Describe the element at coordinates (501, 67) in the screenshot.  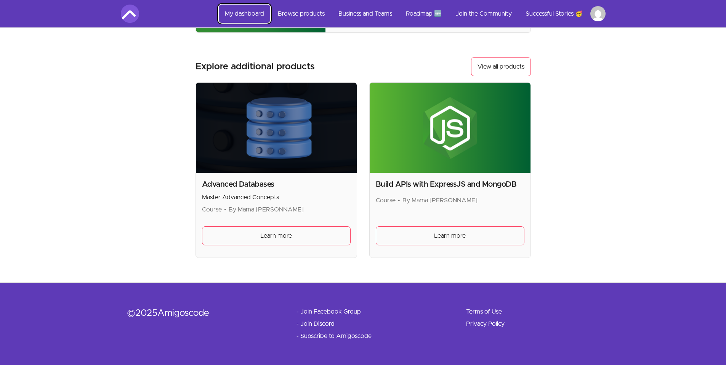
I see `button: View all products` at that location.